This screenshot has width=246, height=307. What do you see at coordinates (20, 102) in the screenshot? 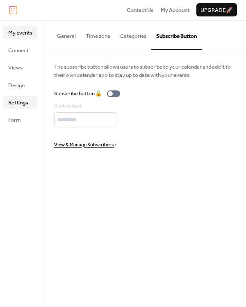
I see `a: Settings` at bounding box center [20, 102].